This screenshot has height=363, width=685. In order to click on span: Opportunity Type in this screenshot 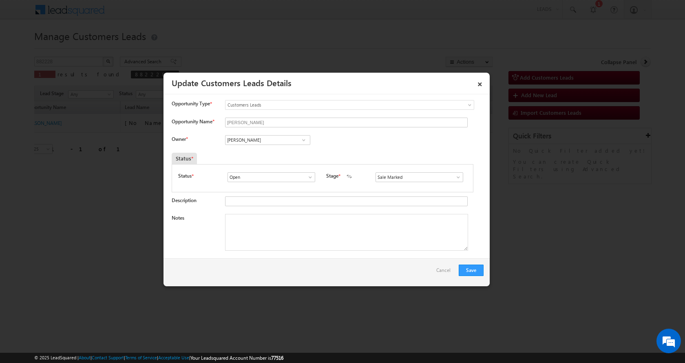, I will do `click(191, 104)`.